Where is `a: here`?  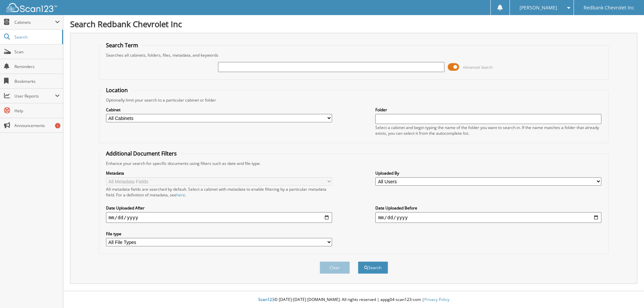
a: here is located at coordinates (181, 195).